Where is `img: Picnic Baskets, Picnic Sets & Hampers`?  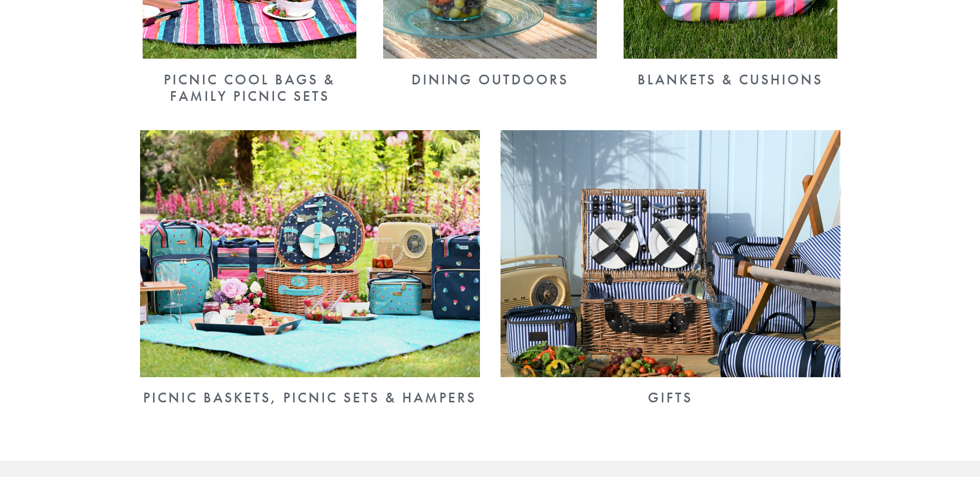 img: Picnic Baskets, Picnic Sets & Hampers is located at coordinates (310, 253).